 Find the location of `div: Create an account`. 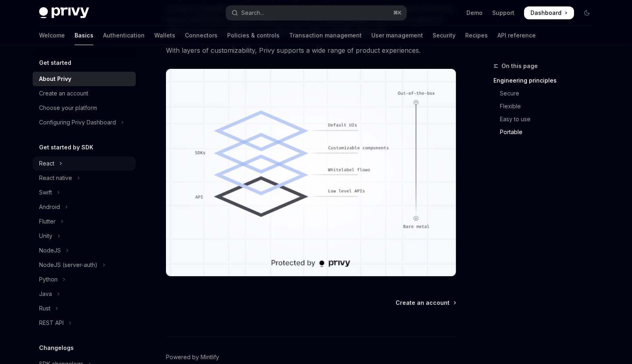

div: Create an account is located at coordinates (64, 94).